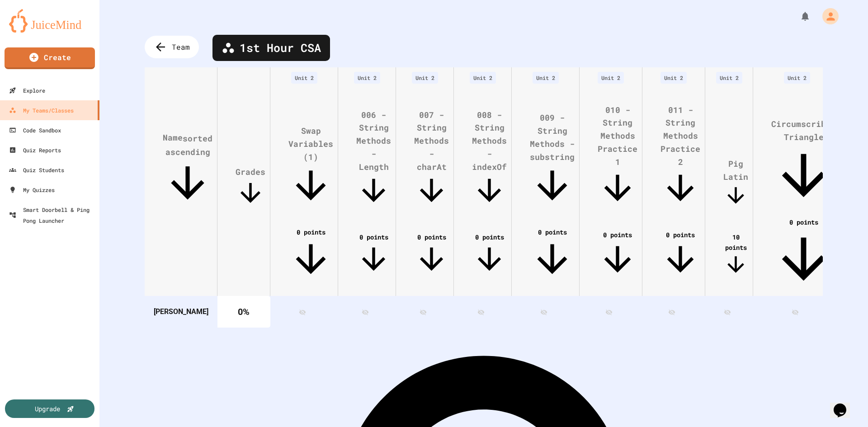 The image size is (868, 427). What do you see at coordinates (50, 58) in the screenshot?
I see `a: Create` at bounding box center [50, 58].